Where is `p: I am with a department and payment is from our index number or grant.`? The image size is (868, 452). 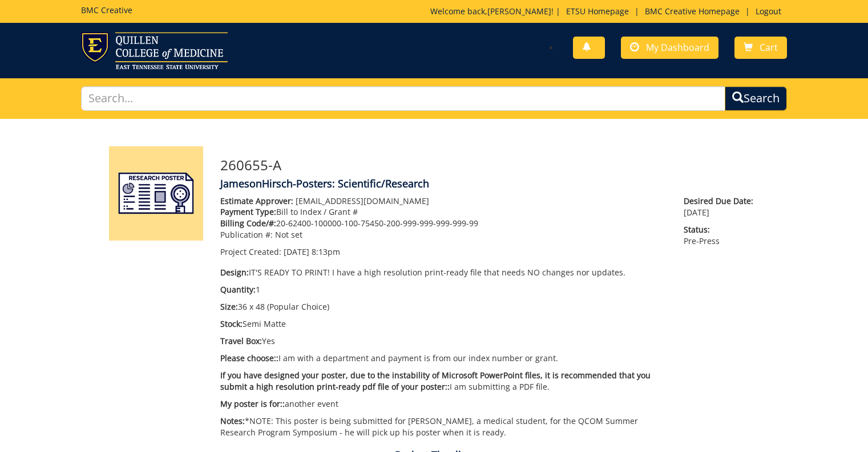
p: I am with a department and payment is from our index number or grant. is located at coordinates (443, 358).